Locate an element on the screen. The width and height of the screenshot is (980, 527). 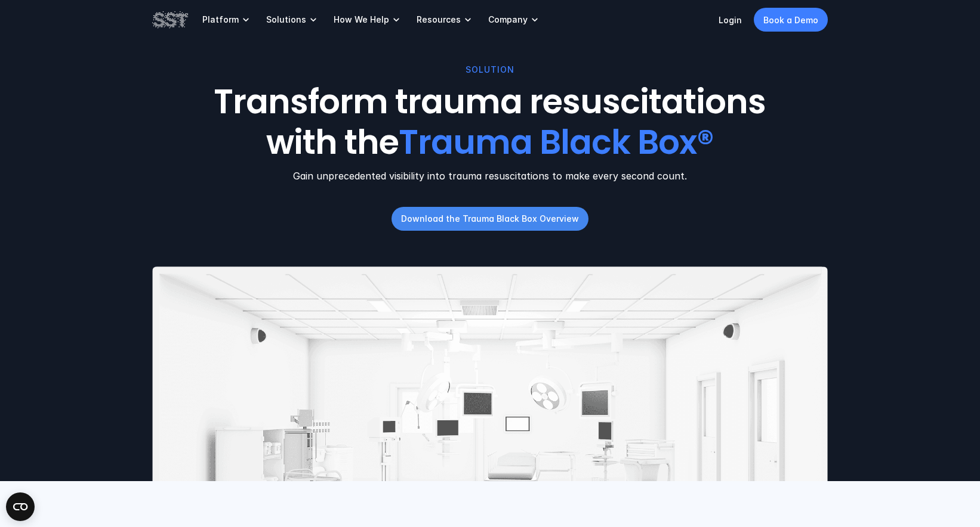
p: Platform is located at coordinates (220, 19).